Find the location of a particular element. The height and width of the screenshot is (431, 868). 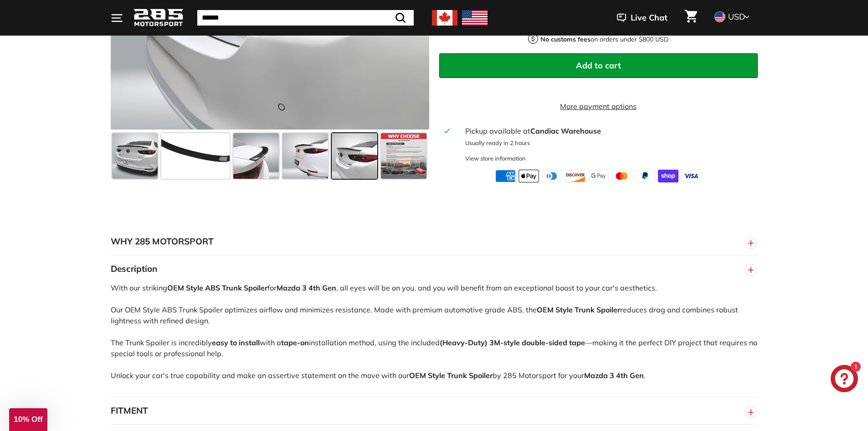

a: Cart is located at coordinates (691, 18).